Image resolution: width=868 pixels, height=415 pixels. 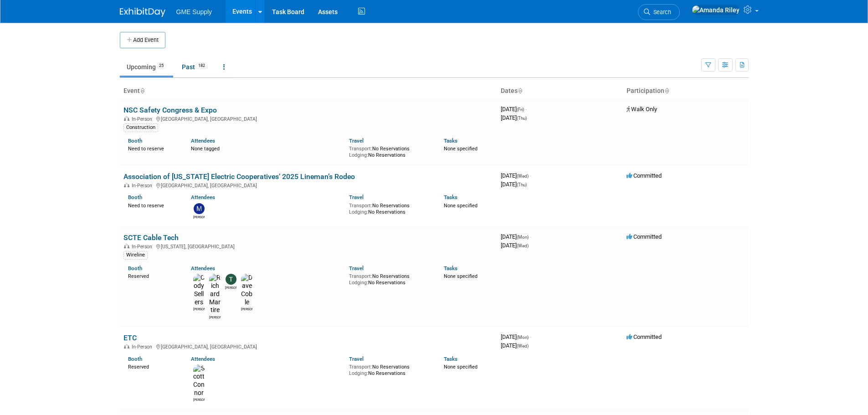 What do you see at coordinates (142, 90) in the screenshot?
I see `a: Sort by Event Name` at bounding box center [142, 90].